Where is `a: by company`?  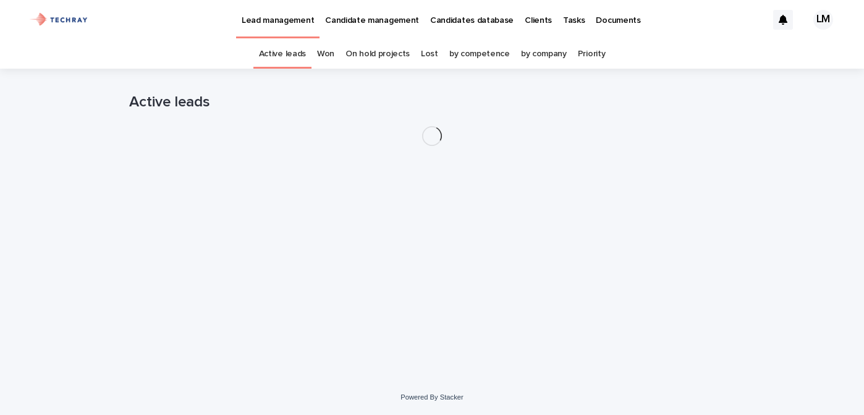 a: by company is located at coordinates (544, 54).